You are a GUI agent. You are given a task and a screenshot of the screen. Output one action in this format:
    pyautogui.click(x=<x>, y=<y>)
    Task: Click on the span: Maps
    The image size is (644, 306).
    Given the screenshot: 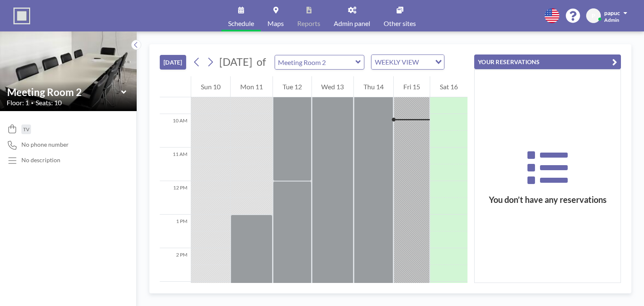 What is the action you would take?
    pyautogui.click(x=276, y=23)
    